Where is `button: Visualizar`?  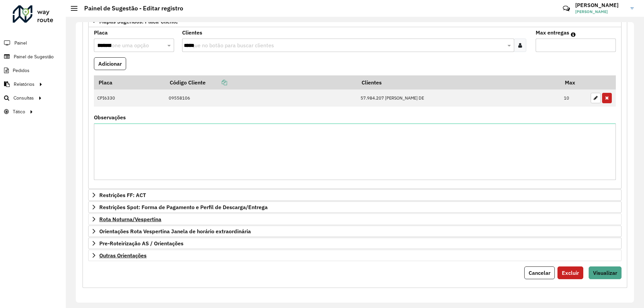 button: Visualizar is located at coordinates (605, 273).